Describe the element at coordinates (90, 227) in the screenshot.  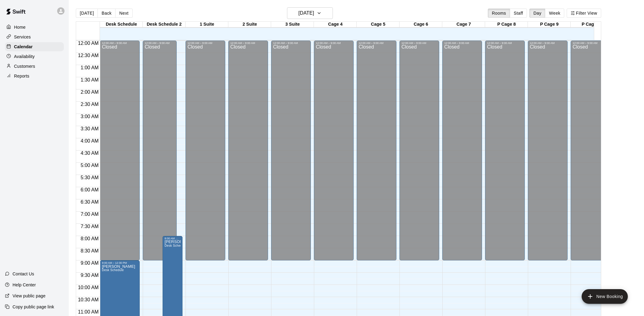
I see `span: 7:30 AM` at that location.